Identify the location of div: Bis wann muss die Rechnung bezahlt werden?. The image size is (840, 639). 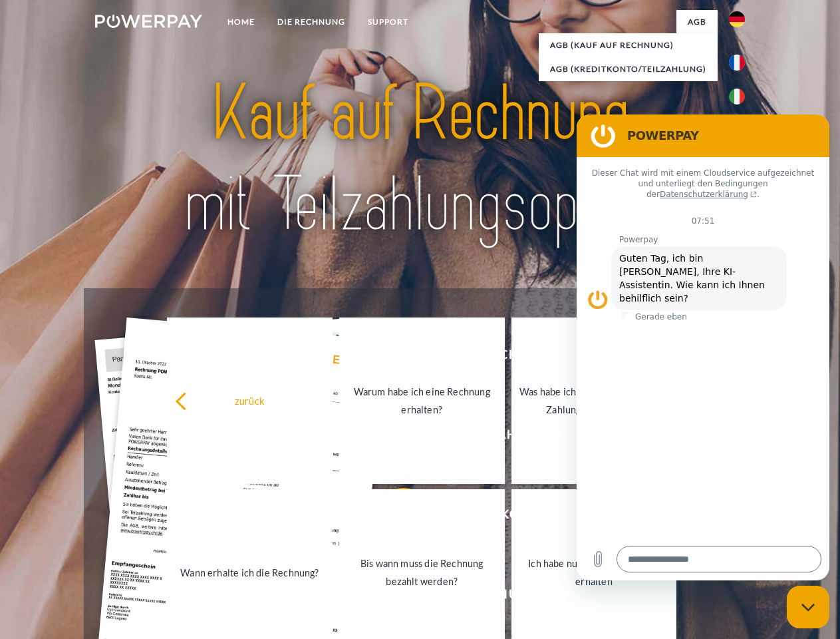
(422, 573).